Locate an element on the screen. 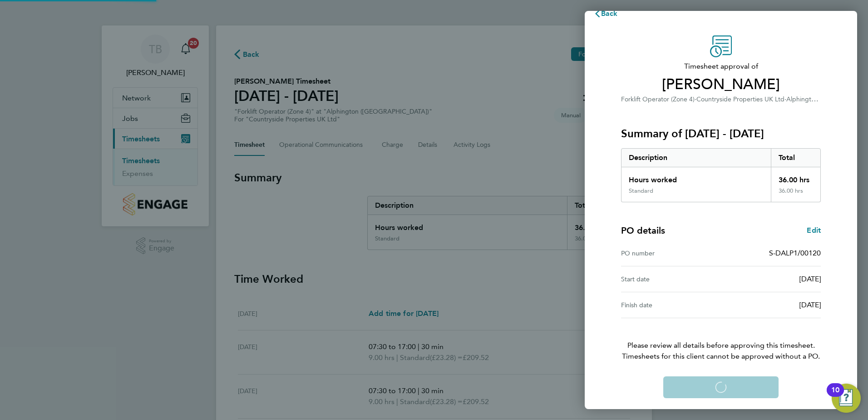 The width and height of the screenshot is (868, 420). div: Summary of 25 - 31 Aug 2025 is located at coordinates (721, 175).